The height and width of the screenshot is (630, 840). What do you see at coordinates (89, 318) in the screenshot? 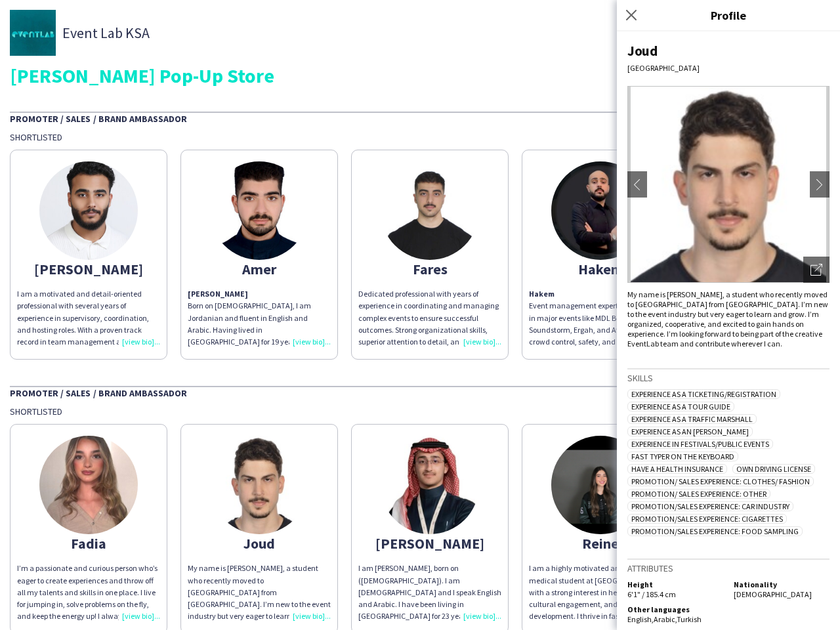
I see `p: I am a motivated and detail-oriented professional with several years of experience in supervisory...` at bounding box center [89, 318].